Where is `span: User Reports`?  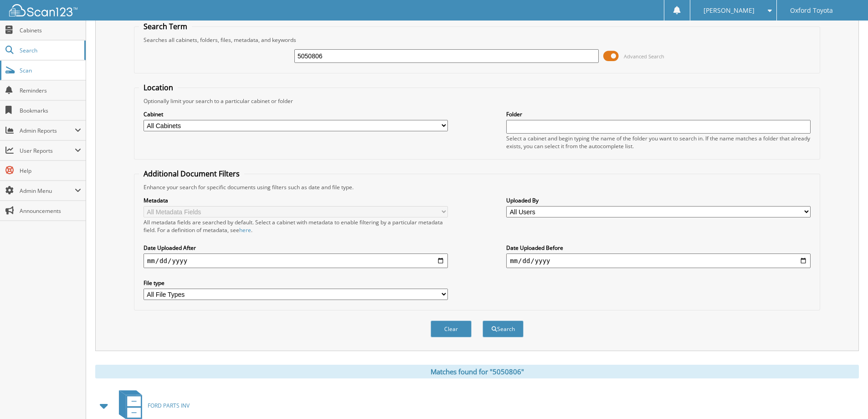 span: User Reports is located at coordinates (47, 151).